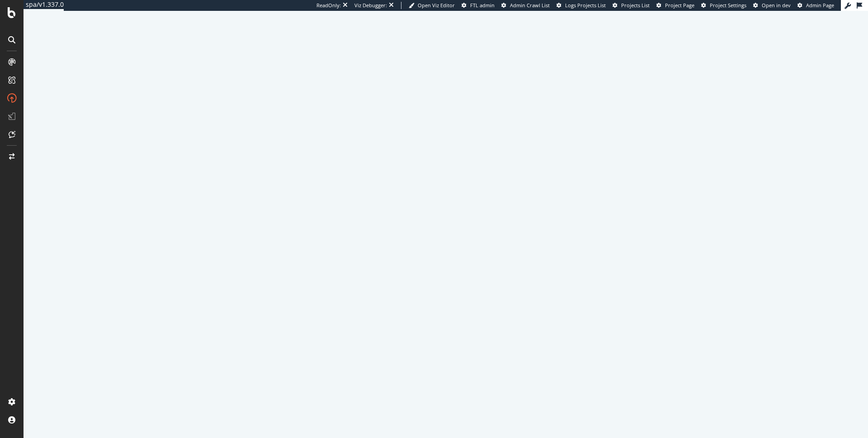 The image size is (868, 438). I want to click on a: Admin Crawl List, so click(525, 5).